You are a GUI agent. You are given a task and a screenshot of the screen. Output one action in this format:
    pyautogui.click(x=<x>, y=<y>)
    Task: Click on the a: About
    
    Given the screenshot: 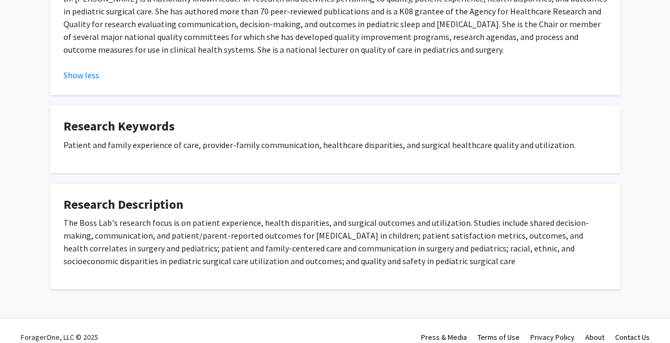 What is the action you would take?
    pyautogui.click(x=595, y=338)
    